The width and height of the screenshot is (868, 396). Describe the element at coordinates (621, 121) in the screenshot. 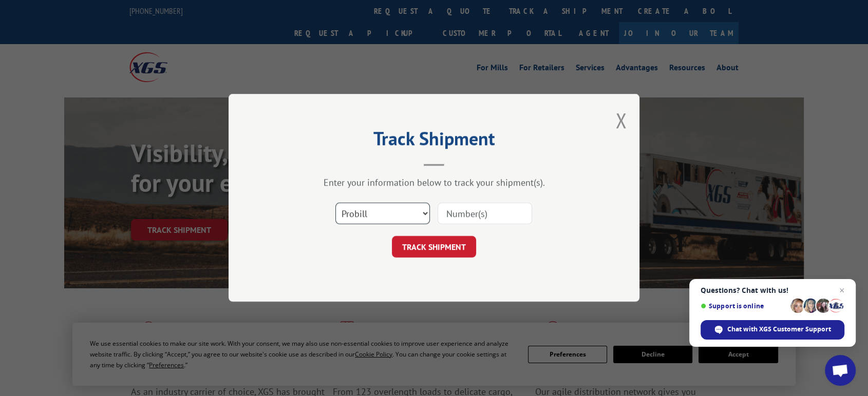

I see `button: Close modal` at that location.